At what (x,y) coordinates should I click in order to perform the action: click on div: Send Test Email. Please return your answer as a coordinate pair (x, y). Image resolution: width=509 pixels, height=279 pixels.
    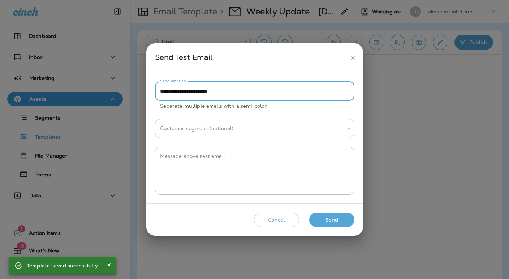
    Looking at the image, I should click on (250, 58).